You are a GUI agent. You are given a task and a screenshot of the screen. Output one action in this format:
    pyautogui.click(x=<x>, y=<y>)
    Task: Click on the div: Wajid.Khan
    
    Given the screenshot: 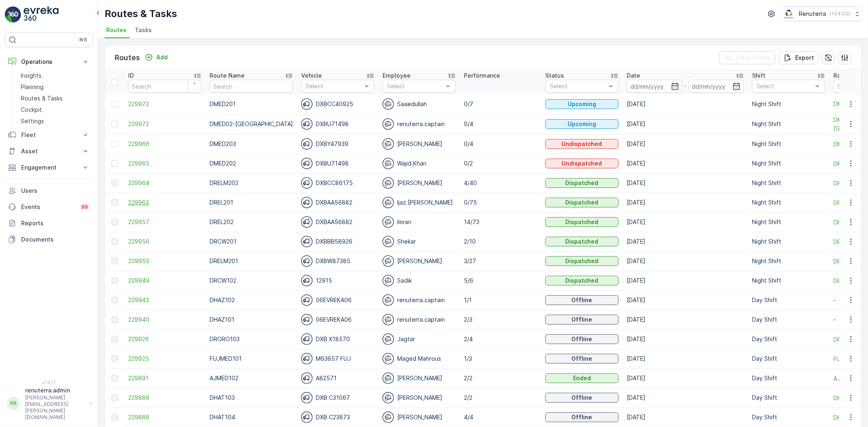 What is the action you would take?
    pyautogui.click(x=419, y=163)
    